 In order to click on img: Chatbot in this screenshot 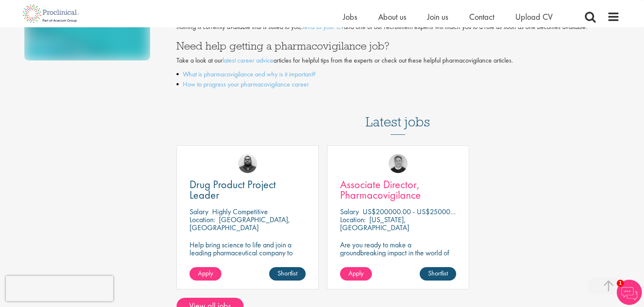, I will do `click(629, 292)`.